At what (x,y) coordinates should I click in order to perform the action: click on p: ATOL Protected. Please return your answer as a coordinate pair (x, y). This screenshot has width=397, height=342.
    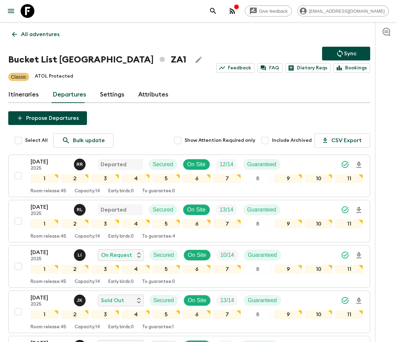
    Looking at the image, I should click on (54, 77).